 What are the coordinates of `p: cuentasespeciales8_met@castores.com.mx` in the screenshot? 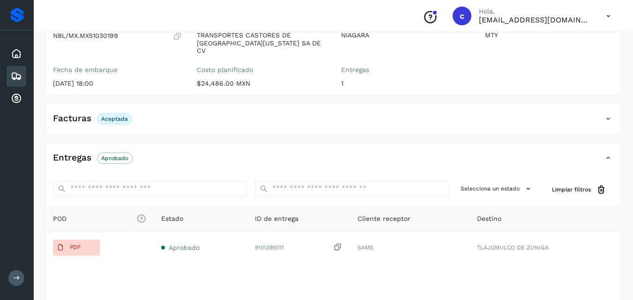 It's located at (535, 20).